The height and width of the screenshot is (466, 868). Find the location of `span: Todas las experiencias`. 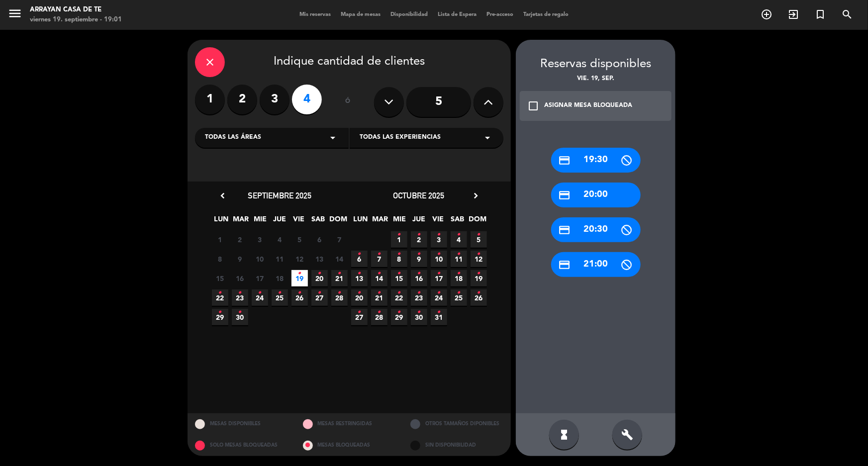

span: Todas las experiencias is located at coordinates (400, 138).